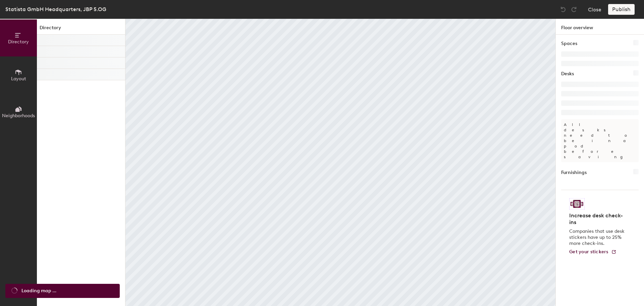 This screenshot has width=644, height=306. What do you see at coordinates (588, 252) in the screenshot?
I see `span: Get your stickers` at bounding box center [588, 252].